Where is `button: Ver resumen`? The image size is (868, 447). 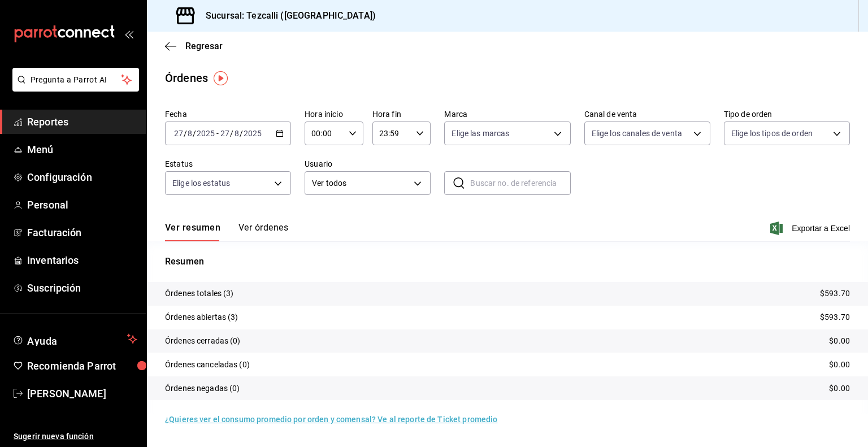 button: Ver resumen is located at coordinates (193, 232).